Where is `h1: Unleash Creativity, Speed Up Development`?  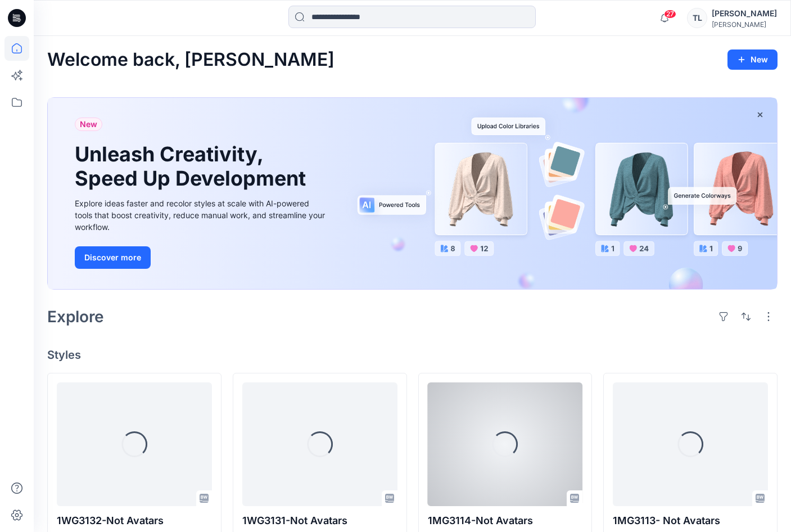
h1: Unleash Creativity, Speed Up Development is located at coordinates (193, 166).